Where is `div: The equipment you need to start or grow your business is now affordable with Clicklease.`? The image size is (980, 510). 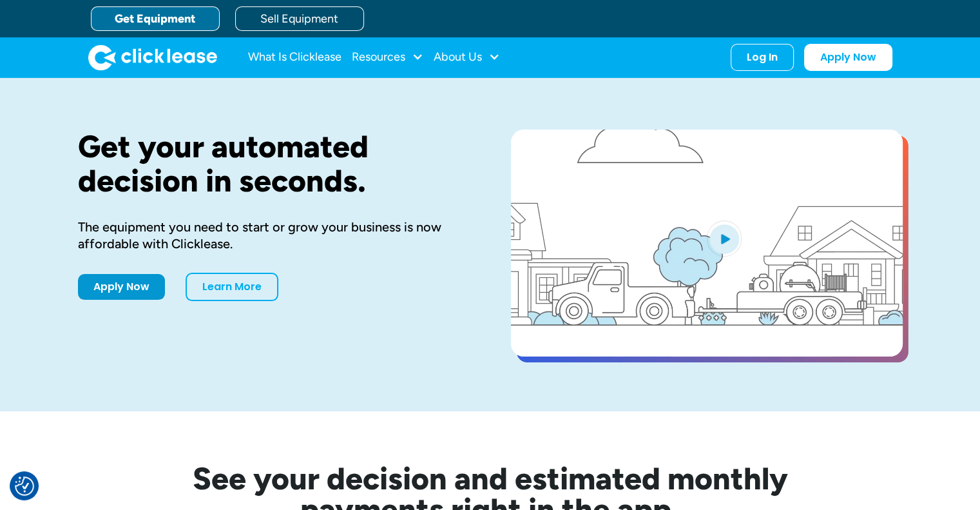 div: The equipment you need to start or grow your business is now affordable with Clicklease. is located at coordinates (274, 236).